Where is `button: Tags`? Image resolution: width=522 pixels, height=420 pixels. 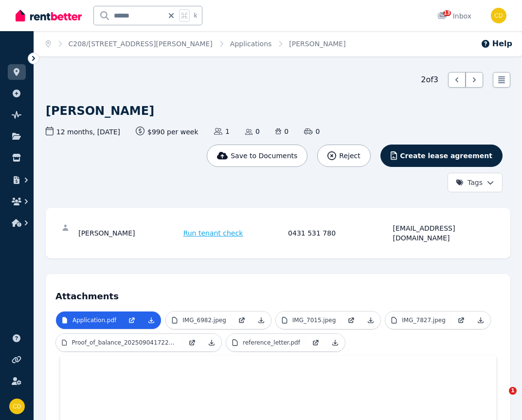
button: Tags is located at coordinates (475, 183).